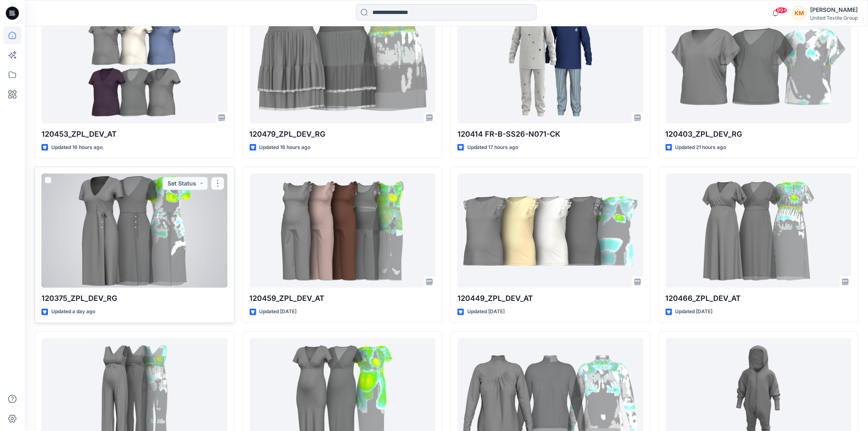  I want to click on a: 120375_ZPL_DEV_RG, so click(134, 231).